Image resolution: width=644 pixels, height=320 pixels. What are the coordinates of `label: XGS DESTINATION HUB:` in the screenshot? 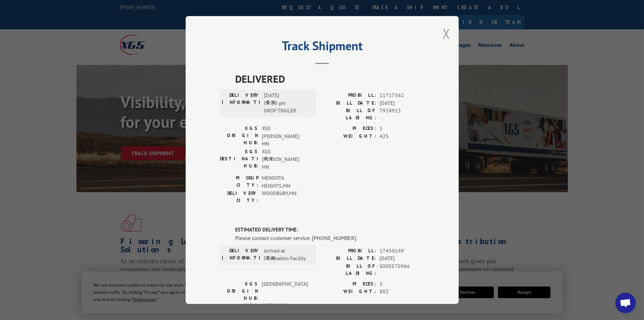 It's located at (239, 159).